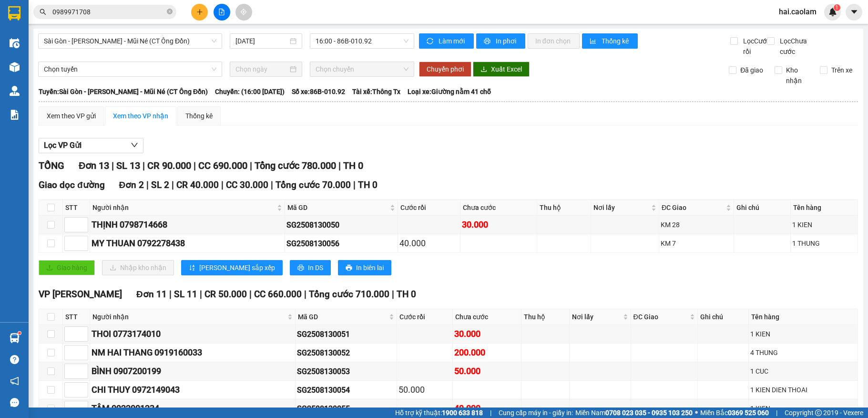 The width and height of the screenshot is (868, 418). What do you see at coordinates (452, 41) in the screenshot?
I see `span: Làm mới` at bounding box center [452, 41].